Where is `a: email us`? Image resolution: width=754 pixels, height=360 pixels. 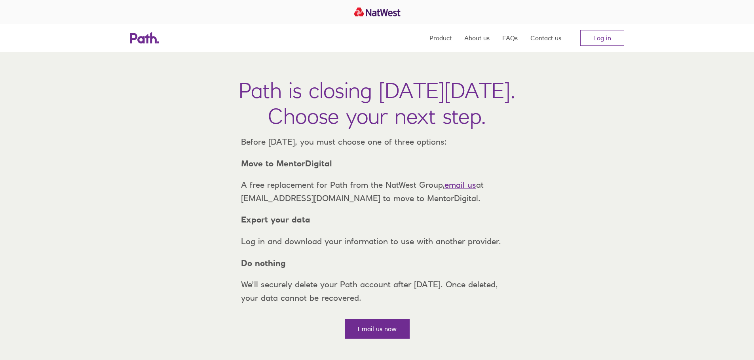
a: email us is located at coordinates (460, 185).